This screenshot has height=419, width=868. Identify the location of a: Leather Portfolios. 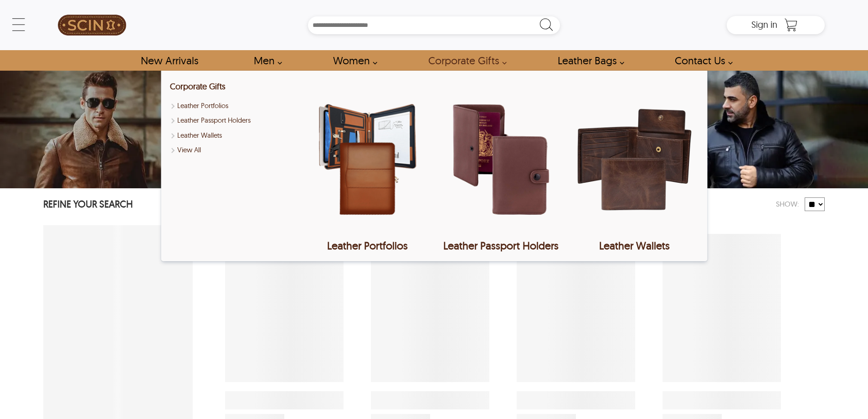
(367, 166).